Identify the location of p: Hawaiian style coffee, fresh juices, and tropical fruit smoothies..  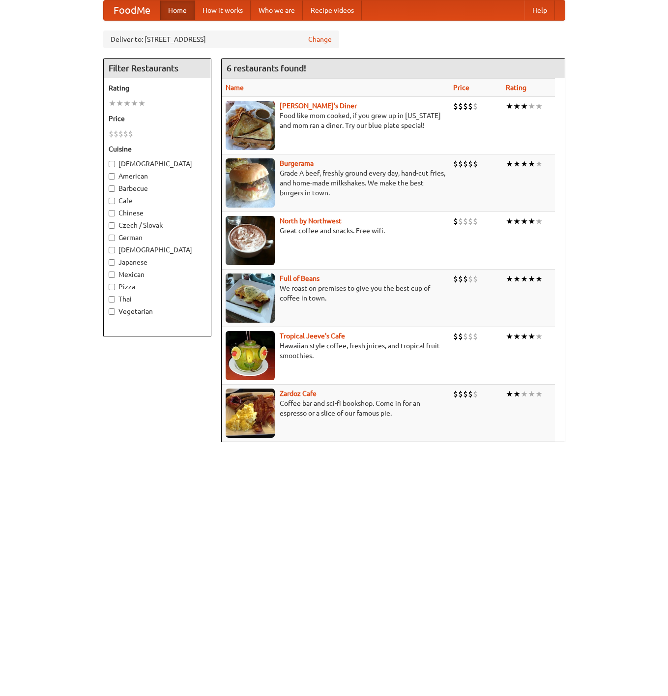
(335, 351).